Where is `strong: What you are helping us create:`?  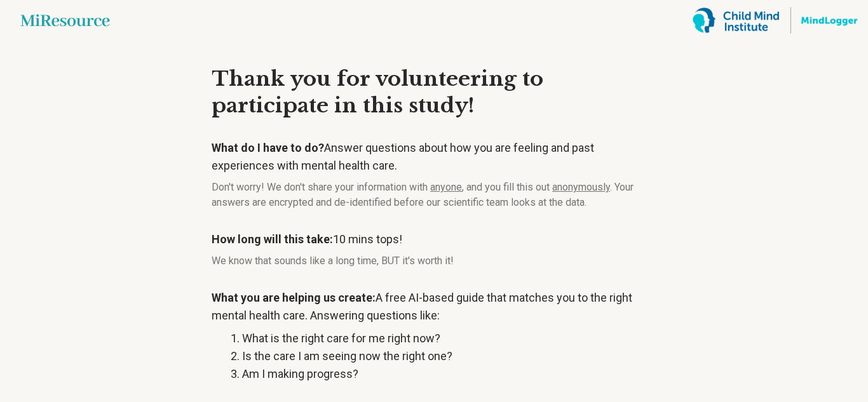
strong: What you are helping us create: is located at coordinates (294, 297).